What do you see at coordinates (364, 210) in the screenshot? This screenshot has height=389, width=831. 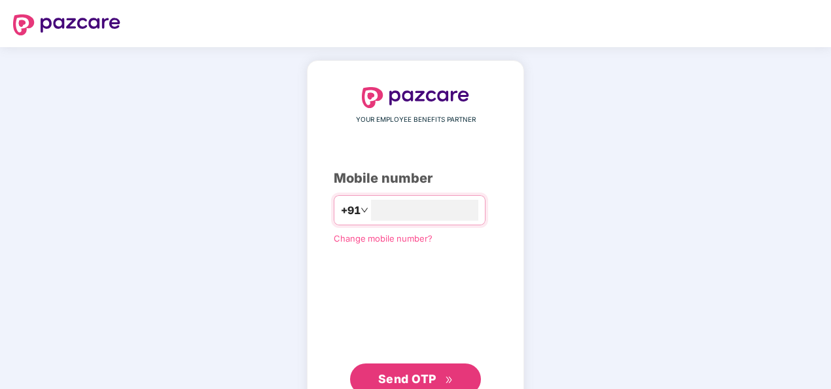 I see `span: down` at bounding box center [364, 210].